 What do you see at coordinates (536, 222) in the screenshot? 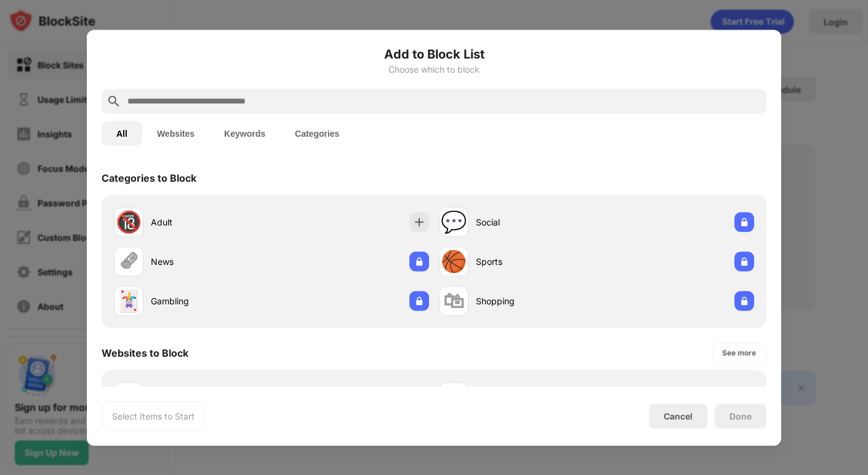
I see `div: Social` at bounding box center [536, 222].